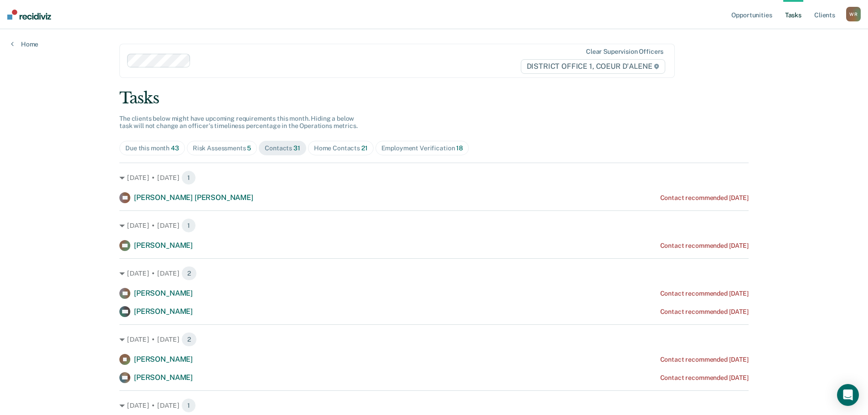 The height and width of the screenshot is (415, 868). What do you see at coordinates (848, 395) in the screenshot?
I see `div: Open Intercom Messenger` at bounding box center [848, 395].